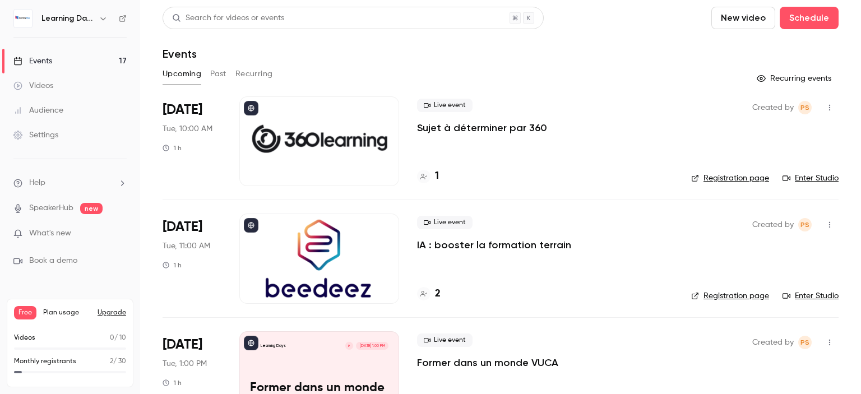 Image resolution: width=861 pixels, height=394 pixels. I want to click on div: Audience, so click(38, 110).